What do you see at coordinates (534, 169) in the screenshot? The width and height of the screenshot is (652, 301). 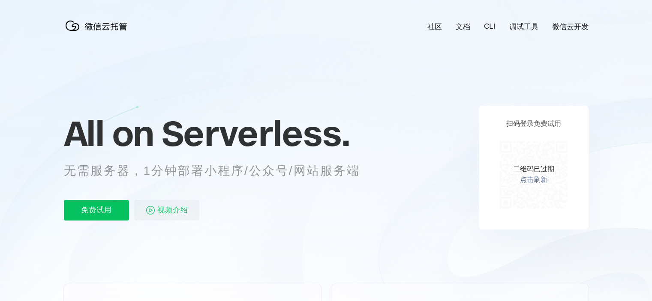 I see `p: 二维码已过期` at bounding box center [534, 169].